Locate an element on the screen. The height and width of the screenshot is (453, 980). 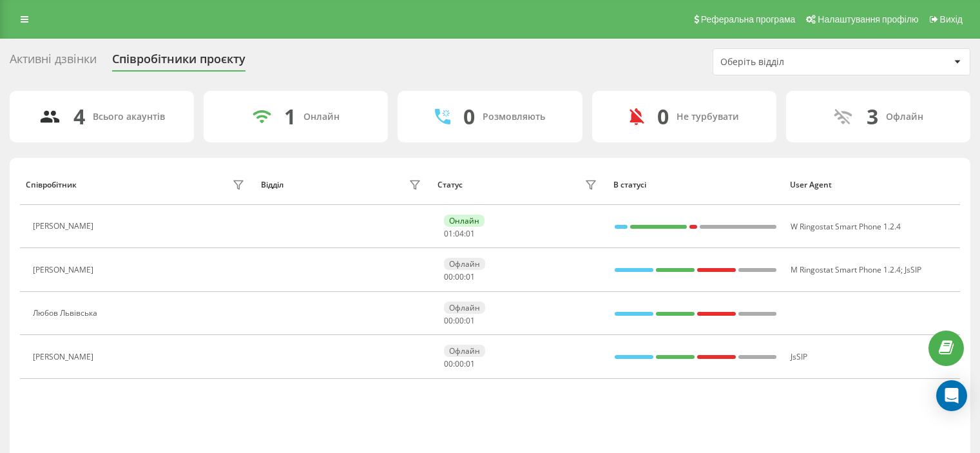
span: M Ringostat Smart Phone 1.2.4 is located at coordinates (845, 269).